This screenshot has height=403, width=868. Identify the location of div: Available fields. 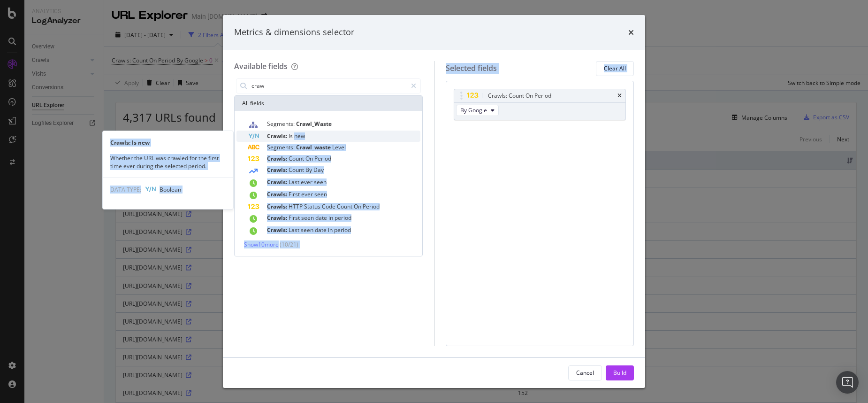
(261, 66).